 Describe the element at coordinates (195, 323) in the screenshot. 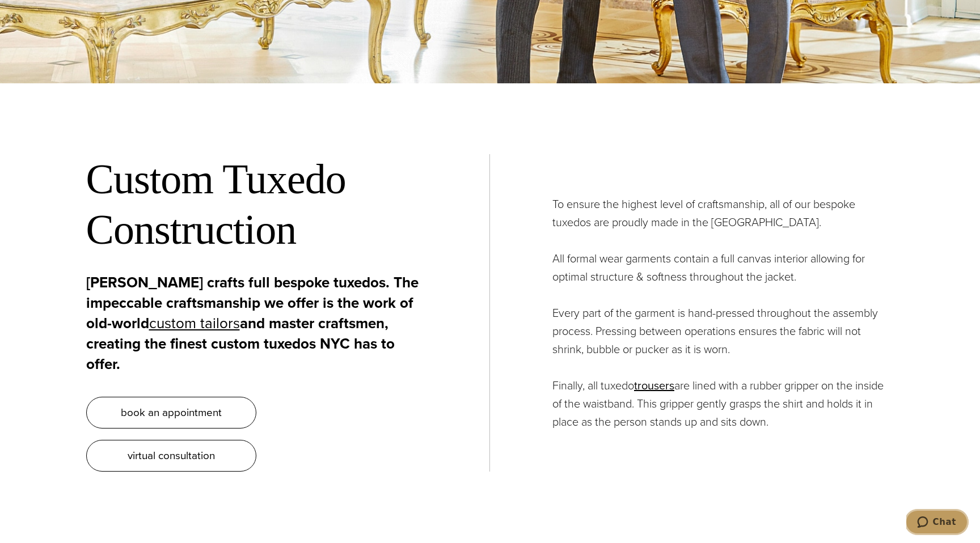

I see `a: custom tailors` at that location.